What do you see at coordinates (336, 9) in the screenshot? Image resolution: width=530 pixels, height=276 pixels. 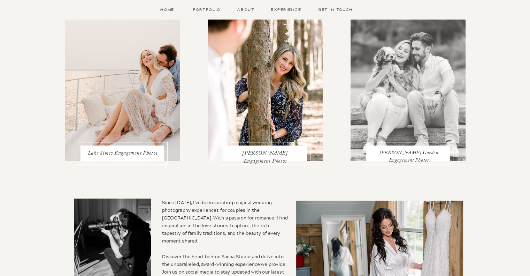 I see `nav: Get in Touch` at bounding box center [336, 9].